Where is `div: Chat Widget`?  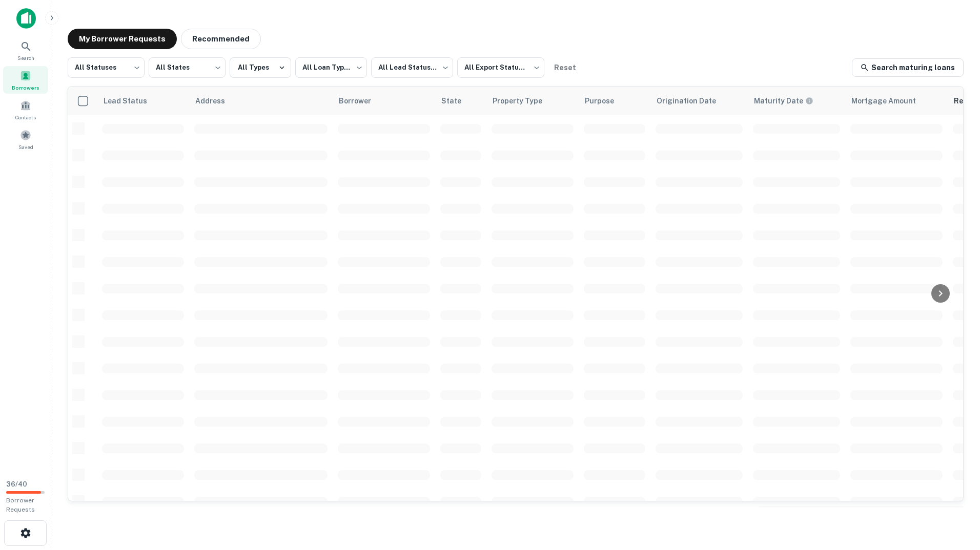
div: Chat Widget is located at coordinates (954, 492).